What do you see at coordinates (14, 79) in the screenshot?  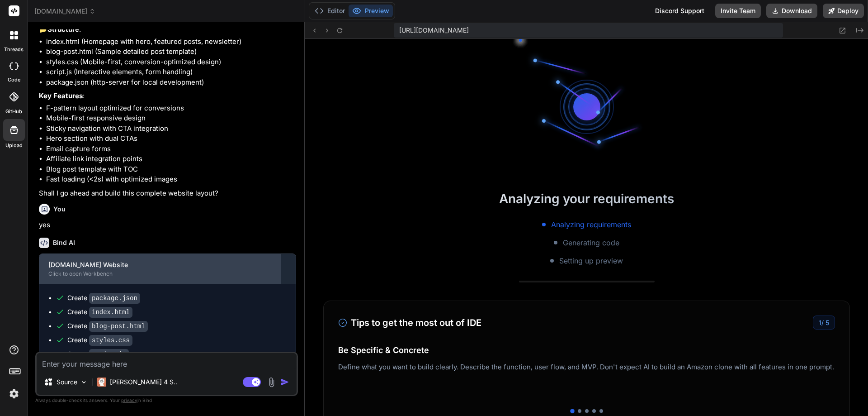 I see `label: code` at bounding box center [14, 79].